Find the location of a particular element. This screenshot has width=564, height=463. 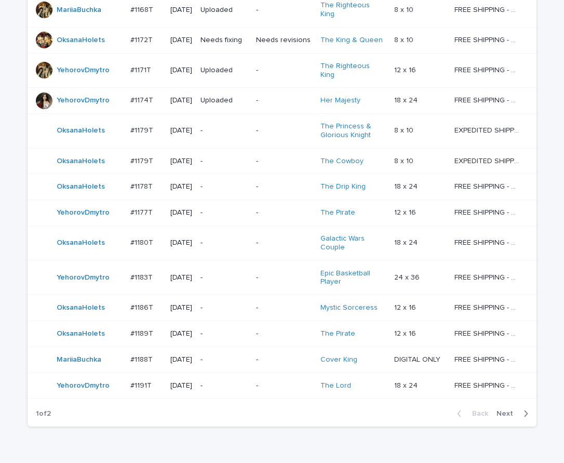

p: 1 of 2 is located at coordinates (43, 413).